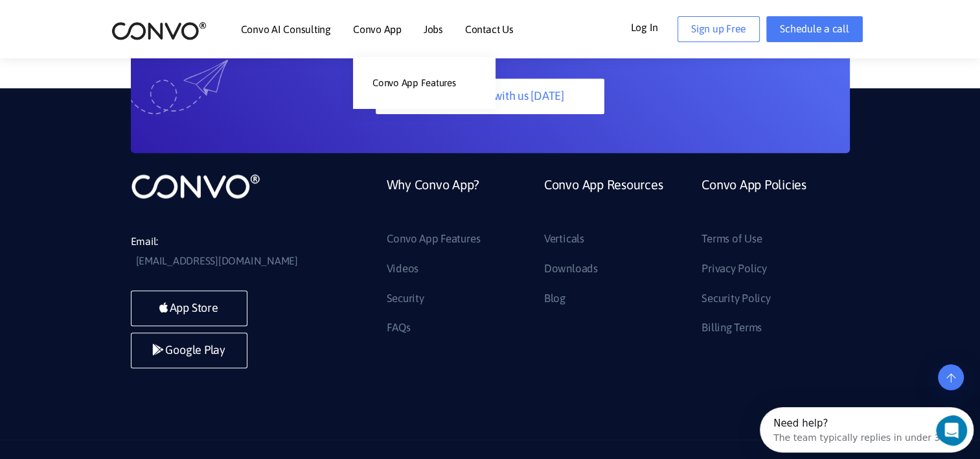 The width and height of the screenshot is (980, 459). I want to click on a: Verticals, so click(564, 239).